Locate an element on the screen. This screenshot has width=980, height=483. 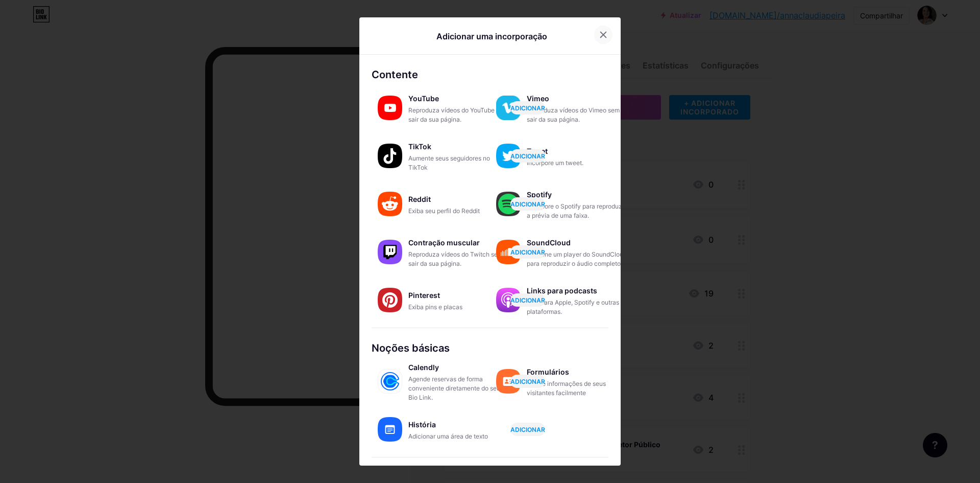
font: Reproduza vídeos do YouTube sem sair da sua página. is located at coordinates (458, 114).